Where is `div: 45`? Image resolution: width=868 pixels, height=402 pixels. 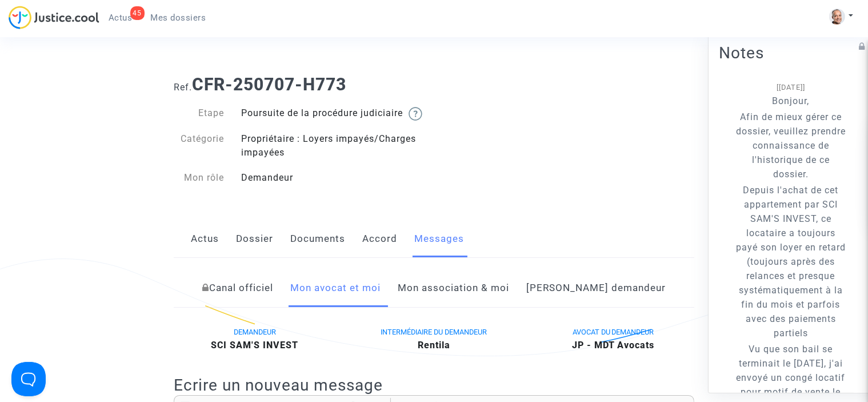
div: 45 is located at coordinates (137, 13).